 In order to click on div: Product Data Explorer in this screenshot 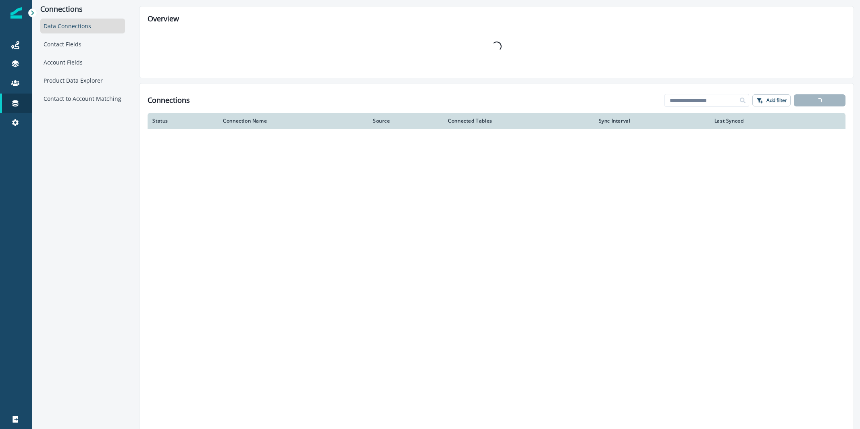, I will do `click(83, 80)`.